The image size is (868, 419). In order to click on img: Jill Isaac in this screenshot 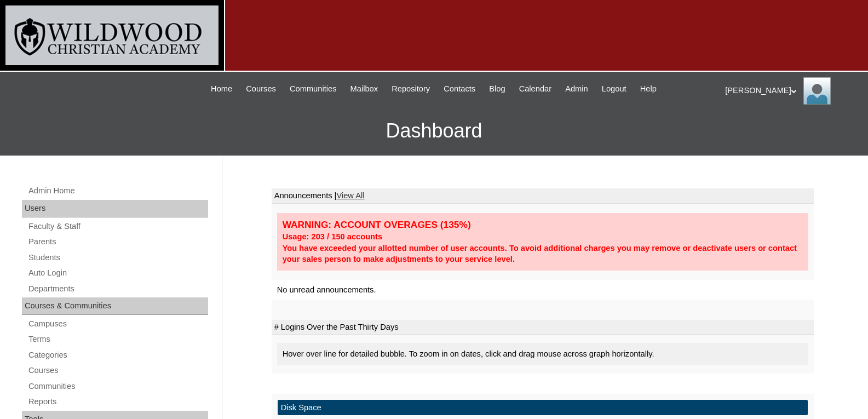, I will do `click(817, 91)`.